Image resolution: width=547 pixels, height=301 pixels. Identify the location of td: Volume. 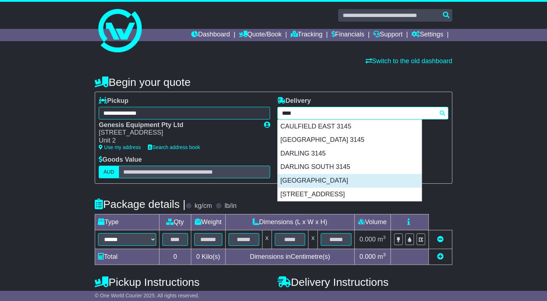
(372, 222).